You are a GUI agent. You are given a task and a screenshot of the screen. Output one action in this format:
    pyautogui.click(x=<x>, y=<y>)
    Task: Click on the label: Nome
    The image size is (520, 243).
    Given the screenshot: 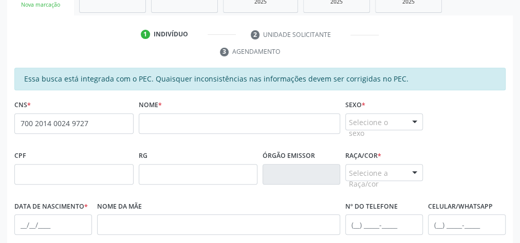 What is the action you would take?
    pyautogui.click(x=150, y=105)
    